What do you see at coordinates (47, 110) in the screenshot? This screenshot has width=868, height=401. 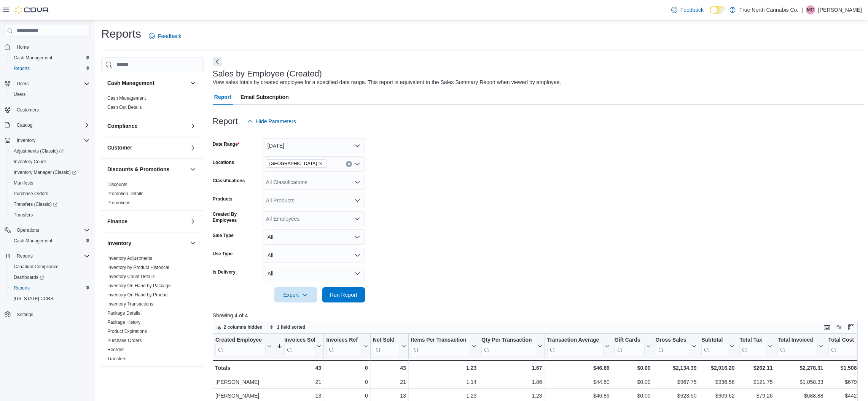 I see `button: Customers` at bounding box center [47, 110].